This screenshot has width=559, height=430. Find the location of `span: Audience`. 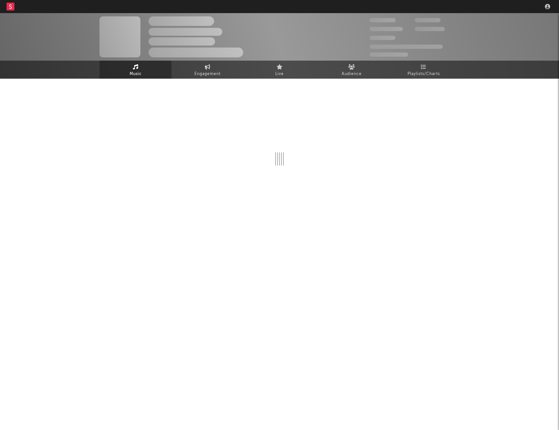

span: Audience is located at coordinates (352, 74).